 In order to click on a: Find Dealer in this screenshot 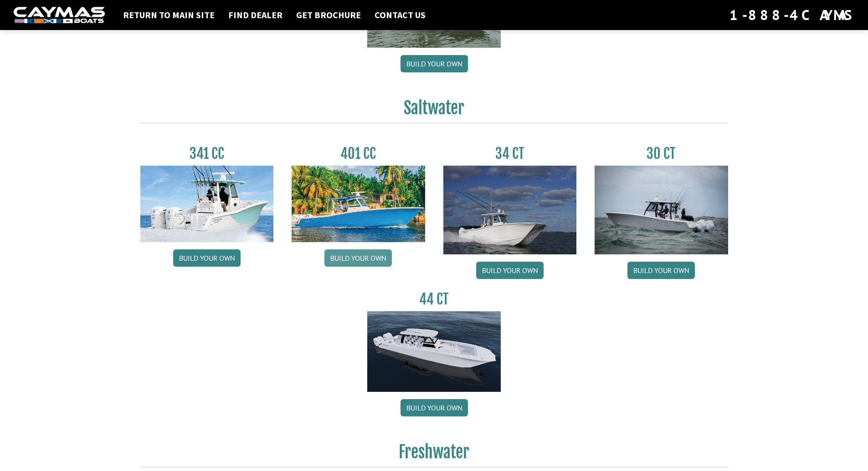, I will do `click(255, 15)`.